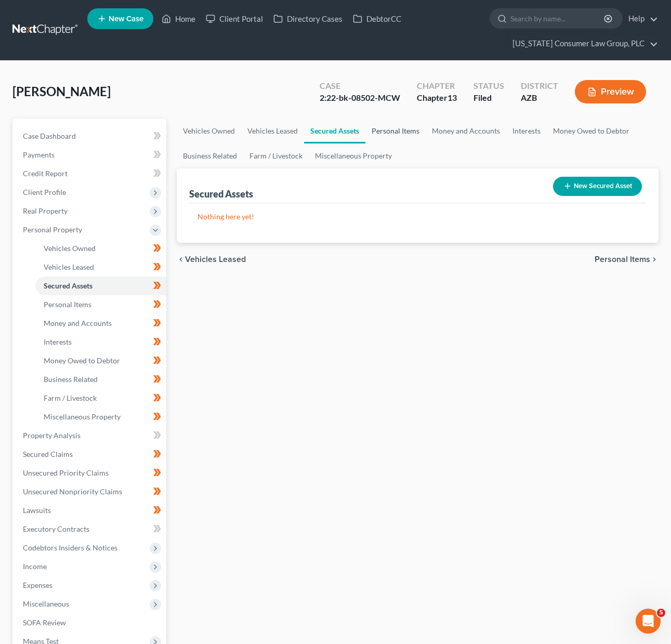 This screenshot has width=671, height=644. Describe the element at coordinates (221, 194) in the screenshot. I see `div: Secured Assets` at that location.